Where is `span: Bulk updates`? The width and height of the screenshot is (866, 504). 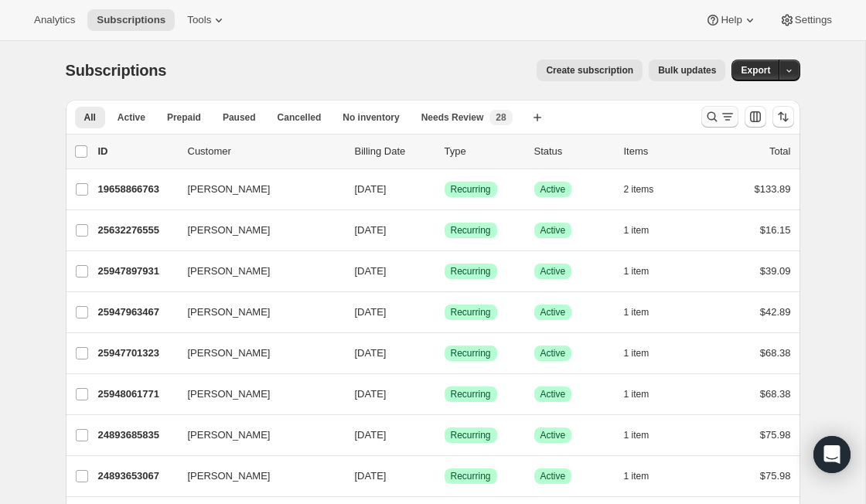
span: Bulk updates is located at coordinates (686, 70).